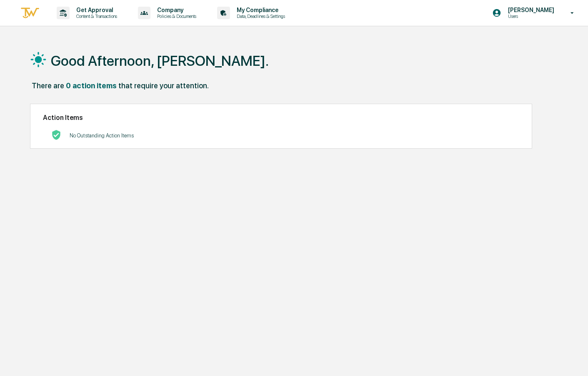 The image size is (588, 376). I want to click on p: No Outstanding Action Items, so click(102, 135).